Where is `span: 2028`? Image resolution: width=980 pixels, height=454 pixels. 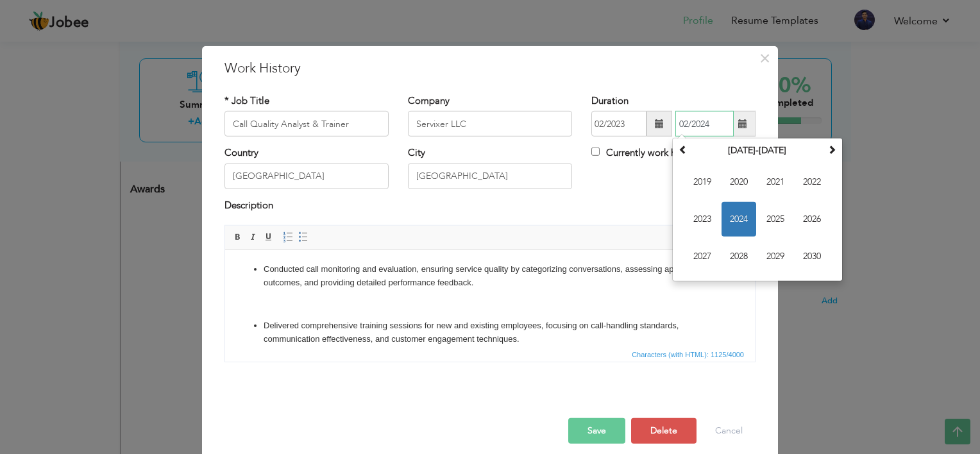 span: 2028 is located at coordinates (739, 257).